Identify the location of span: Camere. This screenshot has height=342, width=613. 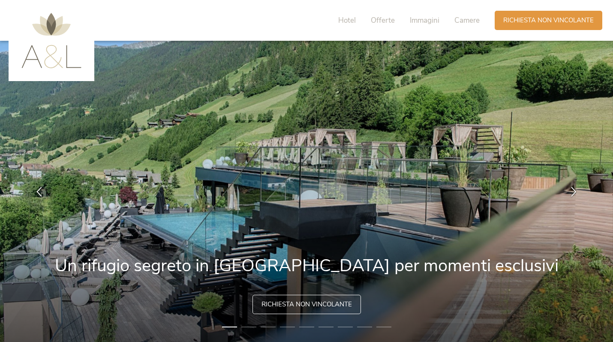
(467, 20).